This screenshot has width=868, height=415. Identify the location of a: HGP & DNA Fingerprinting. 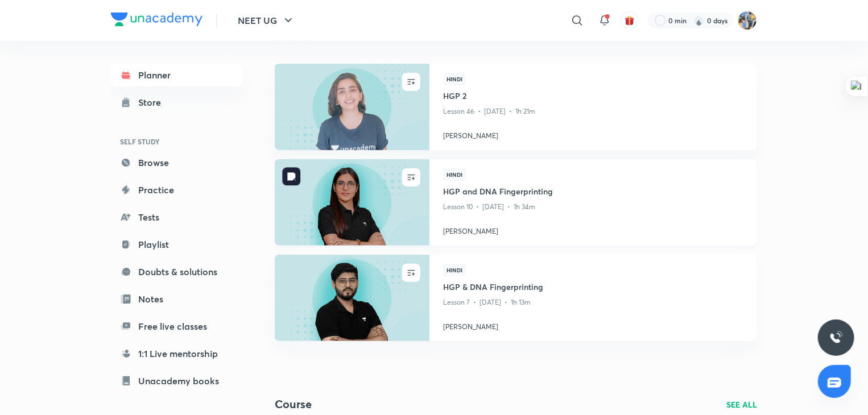
(593, 288).